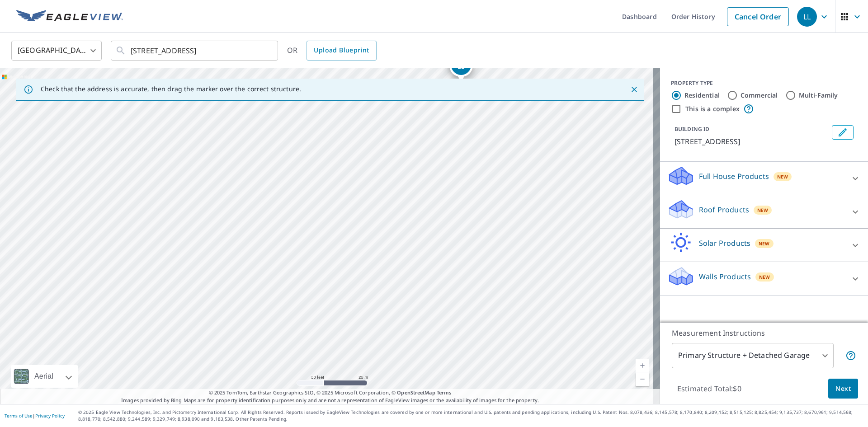  What do you see at coordinates (444, 392) in the screenshot?
I see `a: Terms` at bounding box center [444, 392].